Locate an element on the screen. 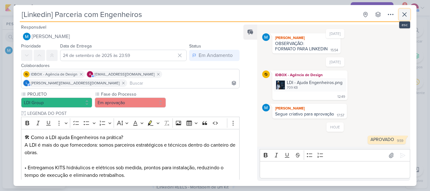 The width and height of the screenshot is (430, 191). input: Select a date is located at coordinates (123, 55).